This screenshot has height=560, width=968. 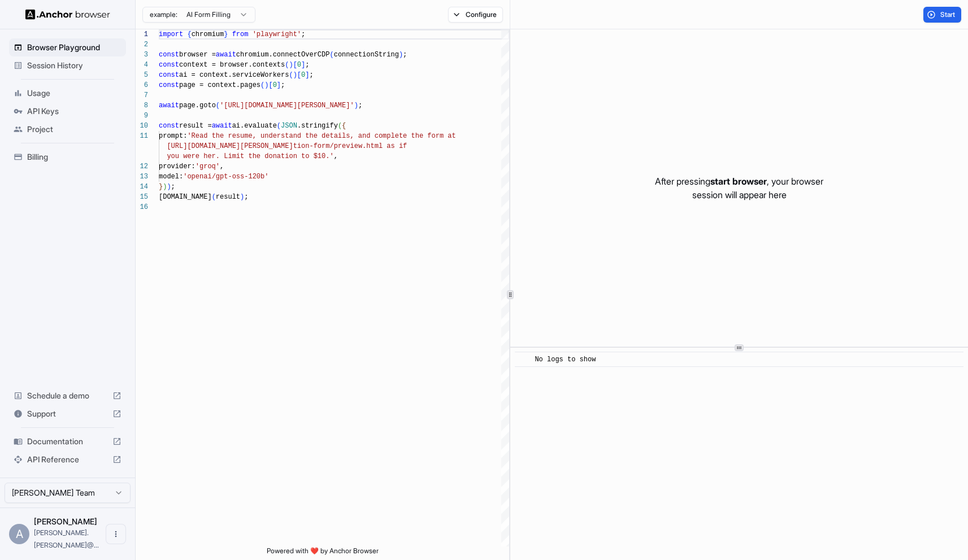 What do you see at coordinates (208, 35) in the screenshot?
I see `span: chromium` at bounding box center [208, 35].